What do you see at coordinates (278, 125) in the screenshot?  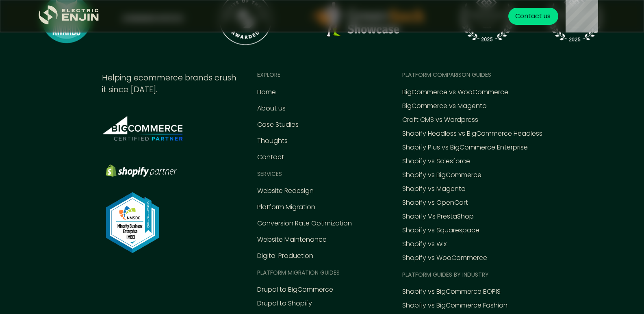 I see `a: Case Studies` at bounding box center [278, 125].